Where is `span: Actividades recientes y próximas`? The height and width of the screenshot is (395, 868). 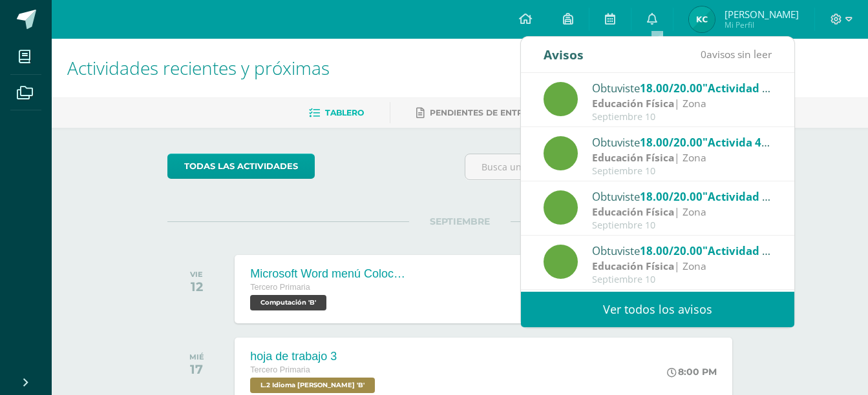
span: Actividades recientes y próximas is located at coordinates (198, 68).